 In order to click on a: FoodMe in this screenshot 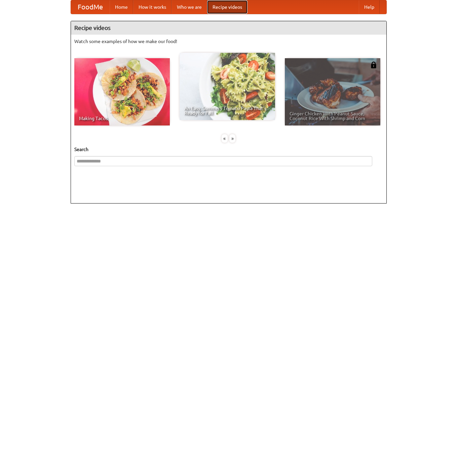, I will do `click(90, 7)`.